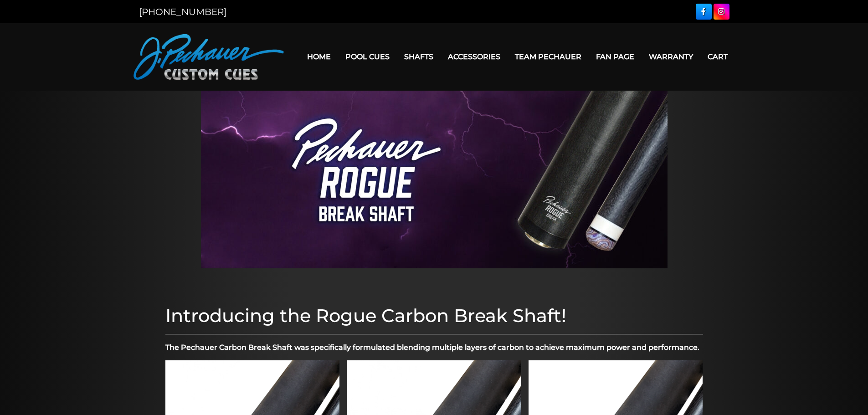 This screenshot has height=415, width=868. What do you see at coordinates (615, 56) in the screenshot?
I see `a: Fan Page` at bounding box center [615, 56].